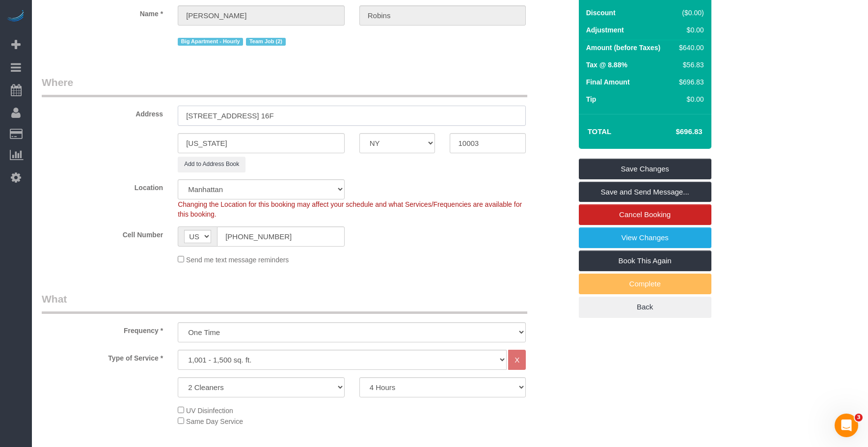 The image size is (868, 447). What do you see at coordinates (689, 47) in the screenshot?
I see `div: $640.00` at bounding box center [689, 47].